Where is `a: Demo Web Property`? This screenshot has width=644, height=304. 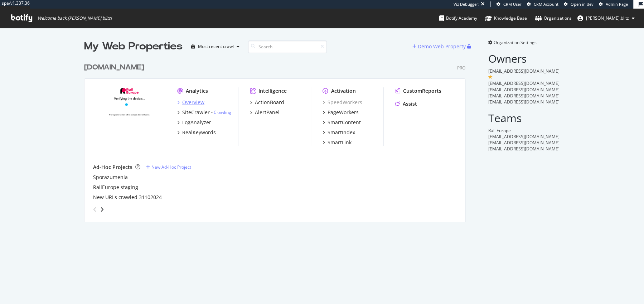
a: Demo Web Property is located at coordinates (440, 46).